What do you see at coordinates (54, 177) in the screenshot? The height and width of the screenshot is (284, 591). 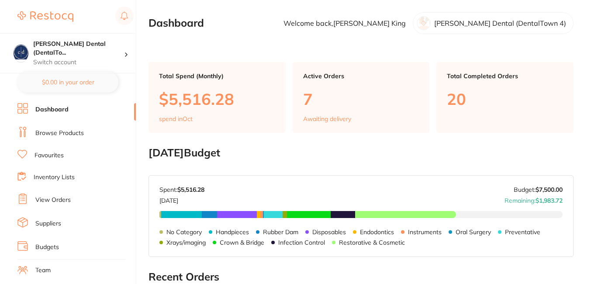 I see `a: Inventory Lists` at bounding box center [54, 177].